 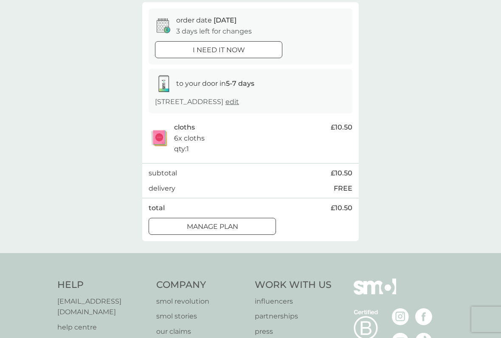 What do you see at coordinates (201, 316) in the screenshot?
I see `a: smol stories` at bounding box center [201, 316].